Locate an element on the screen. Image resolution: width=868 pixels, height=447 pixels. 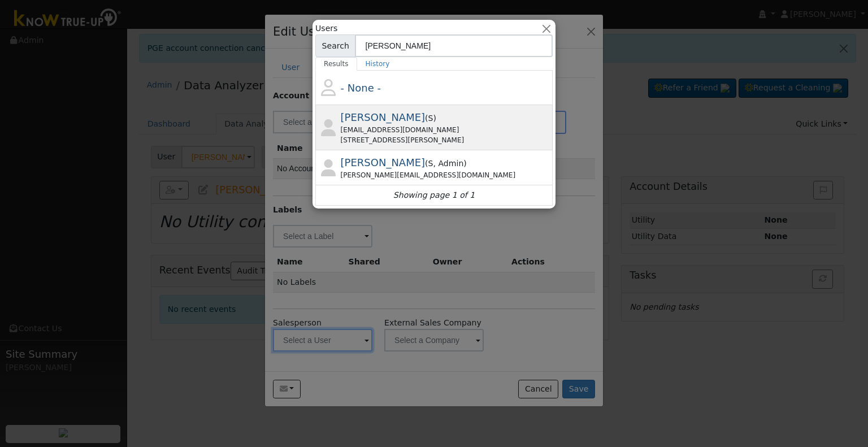
a: History is located at coordinates (378, 64).